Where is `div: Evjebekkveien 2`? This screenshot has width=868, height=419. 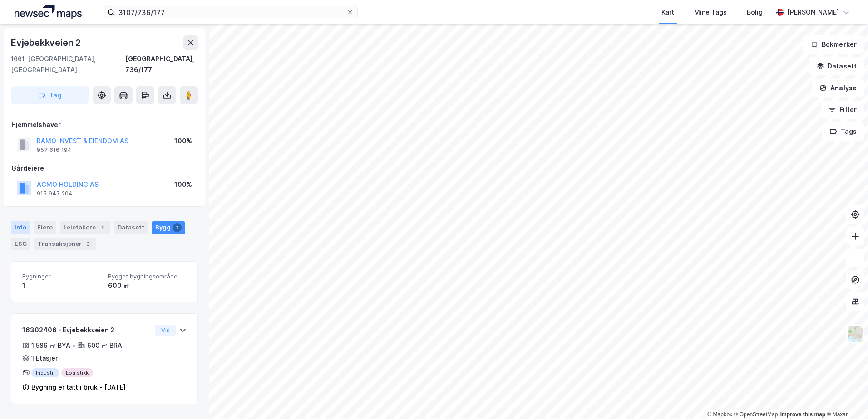
div: Evjebekkveien 2 is located at coordinates (47, 43).